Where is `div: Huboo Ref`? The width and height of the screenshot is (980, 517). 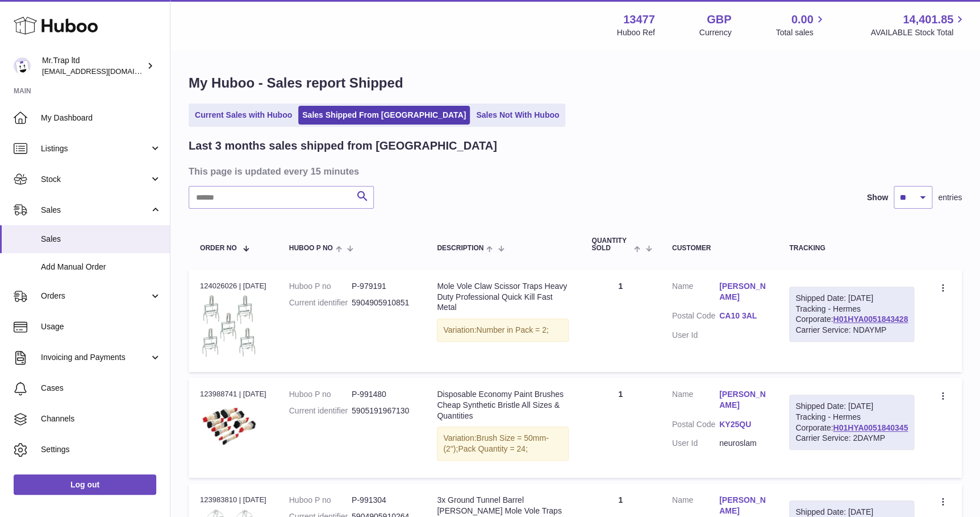 div: Huboo Ref is located at coordinates (636, 33).